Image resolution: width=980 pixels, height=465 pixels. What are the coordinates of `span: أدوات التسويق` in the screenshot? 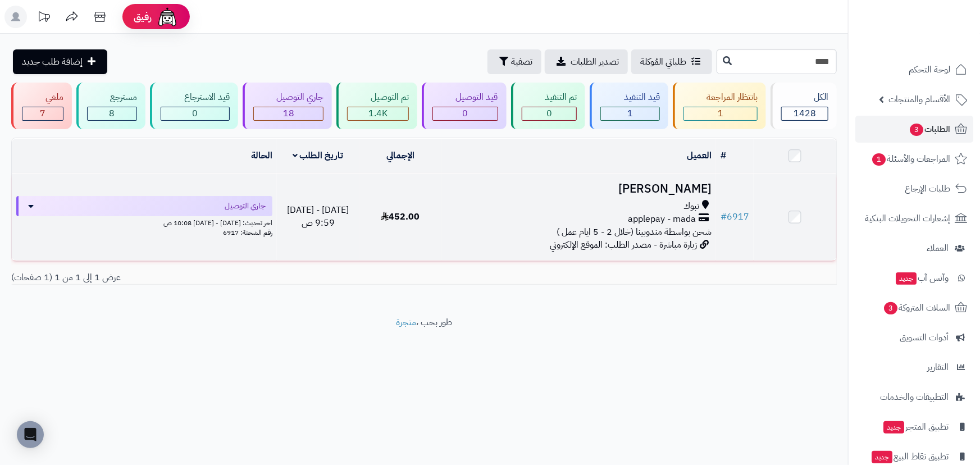 It's located at (924, 338).